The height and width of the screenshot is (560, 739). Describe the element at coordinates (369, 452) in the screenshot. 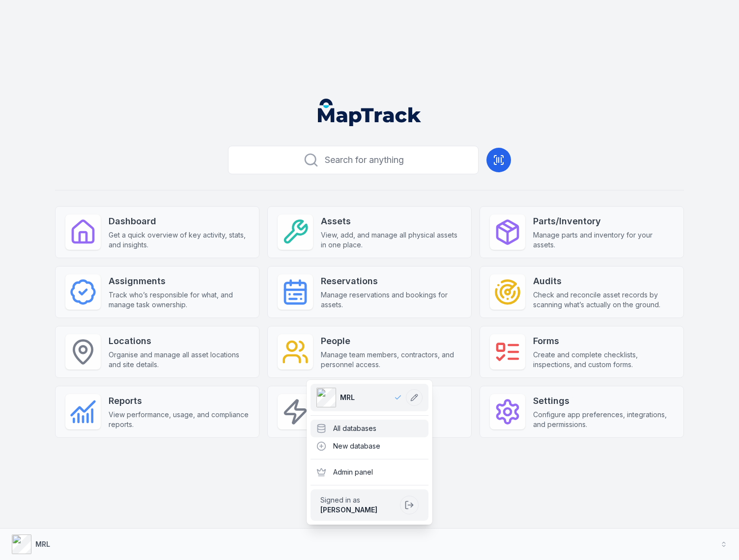

I see `div: MRL` at that location.